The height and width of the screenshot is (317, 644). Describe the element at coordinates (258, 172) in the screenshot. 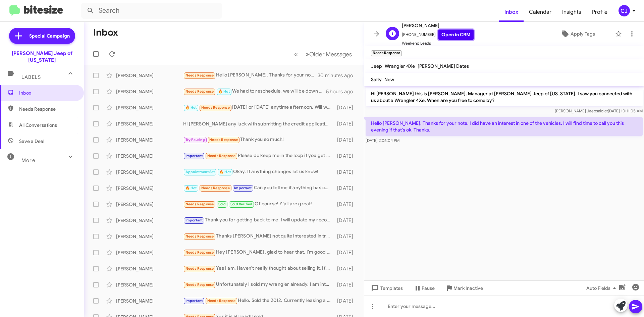

I see `div: Okay. If anything changes let us know!` at that location.